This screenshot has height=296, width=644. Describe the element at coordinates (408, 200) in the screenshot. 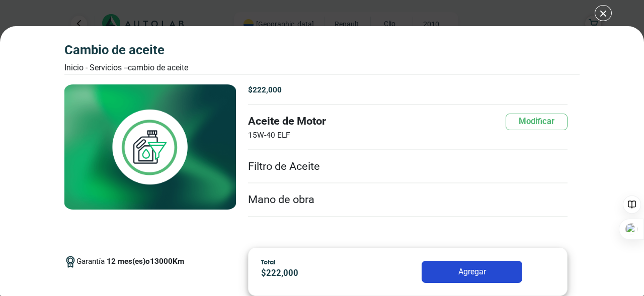

I see `li: Mano de obra` at that location.